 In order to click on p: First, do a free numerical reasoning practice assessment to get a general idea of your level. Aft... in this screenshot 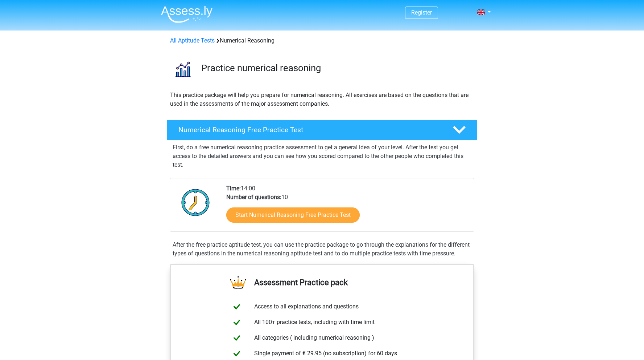, I will do `click(322, 156)`.